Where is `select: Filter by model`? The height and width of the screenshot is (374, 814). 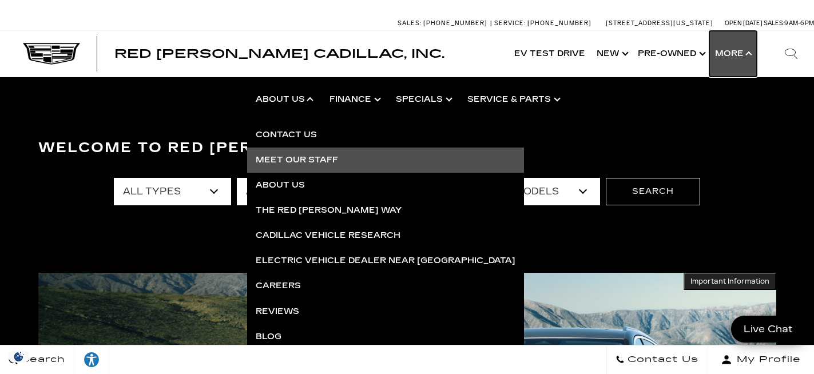
select: Filter by model is located at coordinates (541, 192).